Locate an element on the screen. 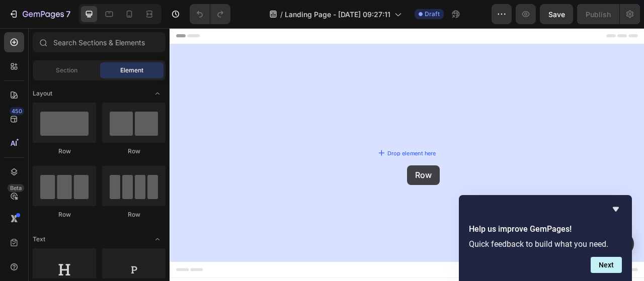 The image size is (644, 281). div: Beta is located at coordinates (15, 188).